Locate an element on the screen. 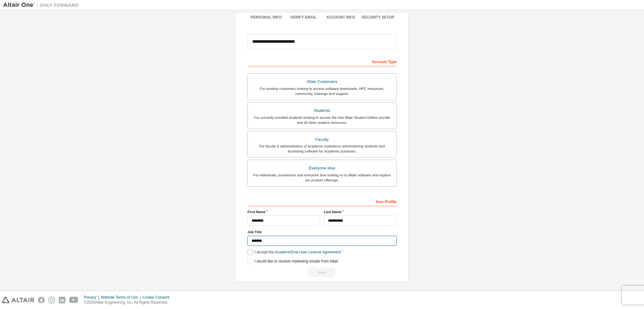 The image size is (644, 309). div: Read and acccept EULA to continue is located at coordinates (322, 272).